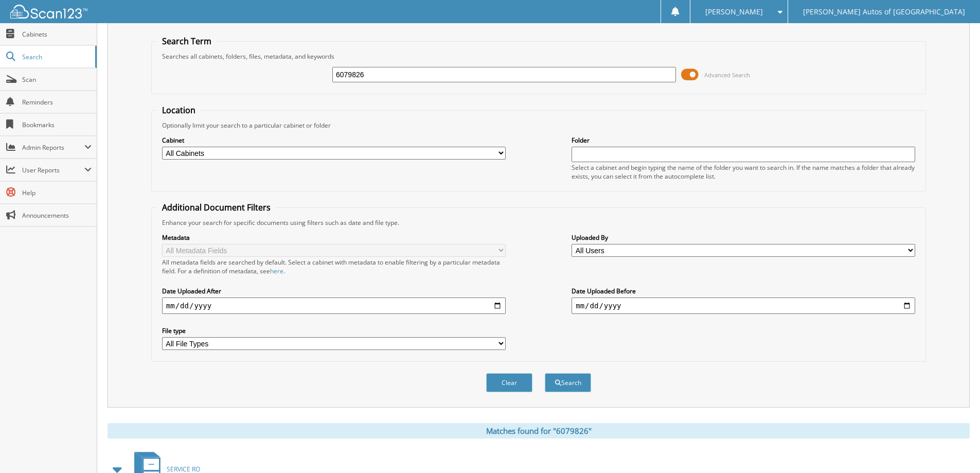 This screenshot has width=980, height=473. Describe the element at coordinates (727, 75) in the screenshot. I see `span: Advanced Search` at that location.